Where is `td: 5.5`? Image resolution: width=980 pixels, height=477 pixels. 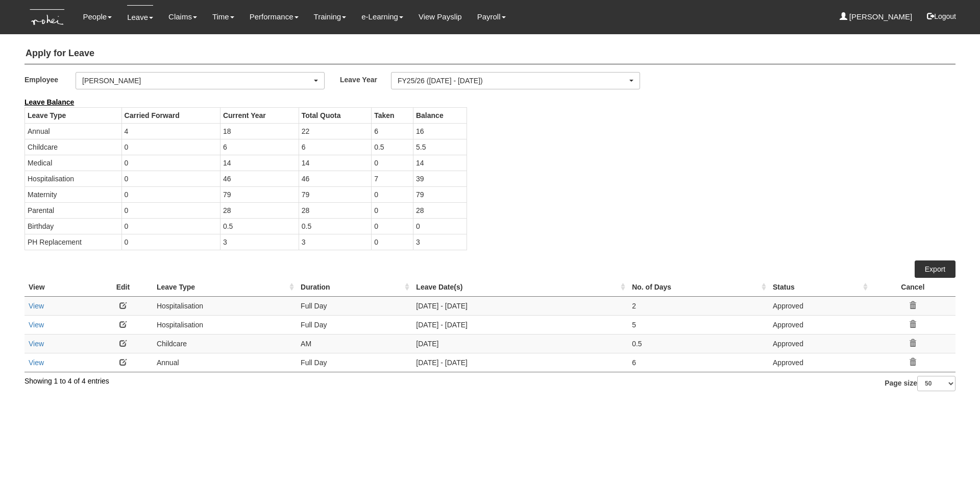 td: 5.5 is located at coordinates (440, 147).